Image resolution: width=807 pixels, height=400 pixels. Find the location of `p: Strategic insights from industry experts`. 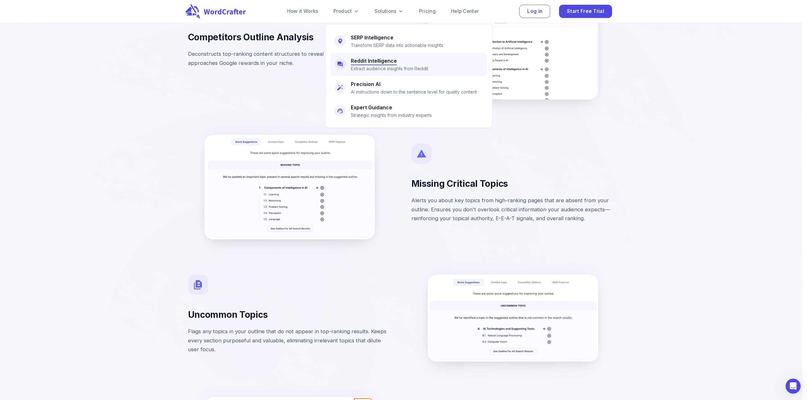

p: Strategic insights from industry experts is located at coordinates (391, 115).